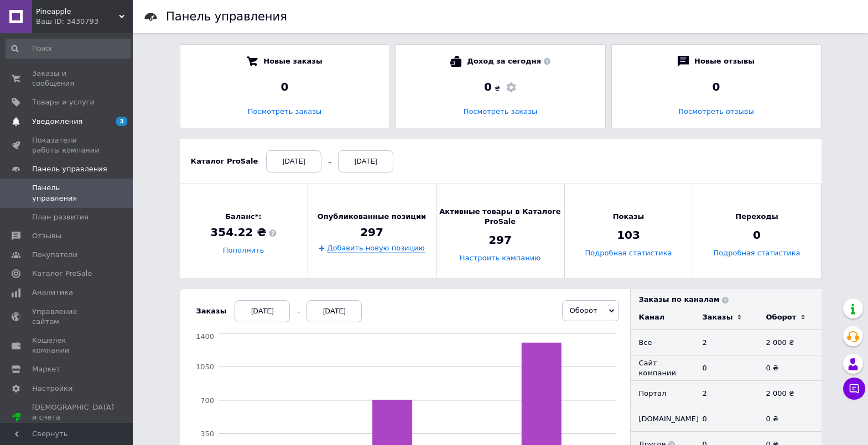 Image resolution: width=868 pixels, height=445 pixels. I want to click on span: Управление сайтом, so click(67, 317).